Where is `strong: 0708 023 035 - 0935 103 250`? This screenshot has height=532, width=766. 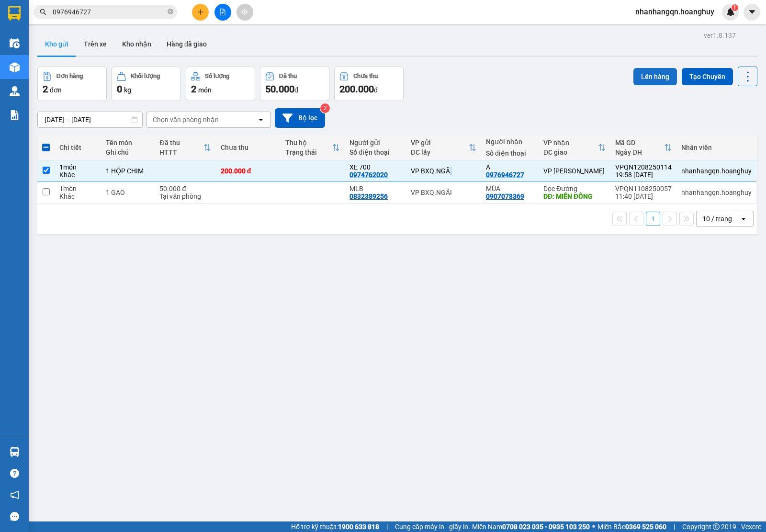 strong: 0708 023 035 - 0935 103 250 is located at coordinates (546, 527).